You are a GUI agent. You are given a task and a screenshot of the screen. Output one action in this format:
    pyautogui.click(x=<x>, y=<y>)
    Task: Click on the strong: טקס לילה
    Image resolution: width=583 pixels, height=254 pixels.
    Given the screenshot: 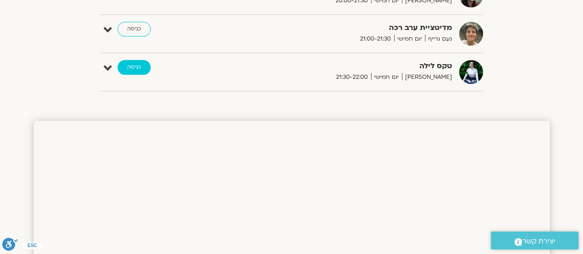 What is the action you would take?
    pyautogui.click(x=339, y=66)
    